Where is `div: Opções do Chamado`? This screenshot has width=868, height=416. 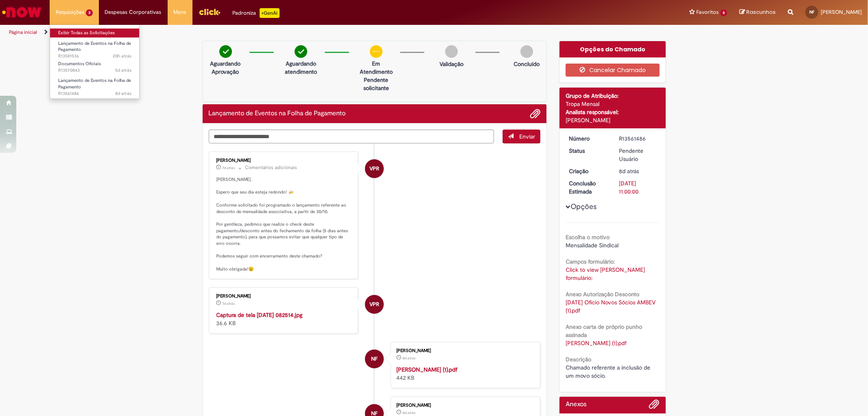
div: Opções do Chamado is located at coordinates (613, 49).